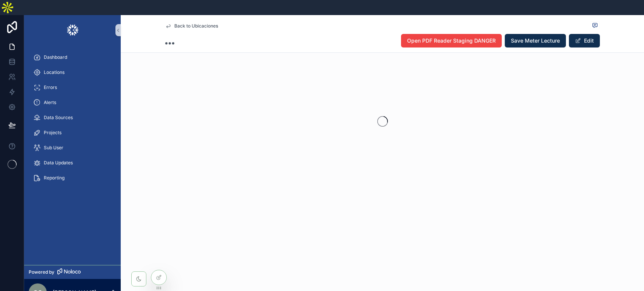  Describe the element at coordinates (50, 103) in the screenshot. I see `span: Alerts` at that location.